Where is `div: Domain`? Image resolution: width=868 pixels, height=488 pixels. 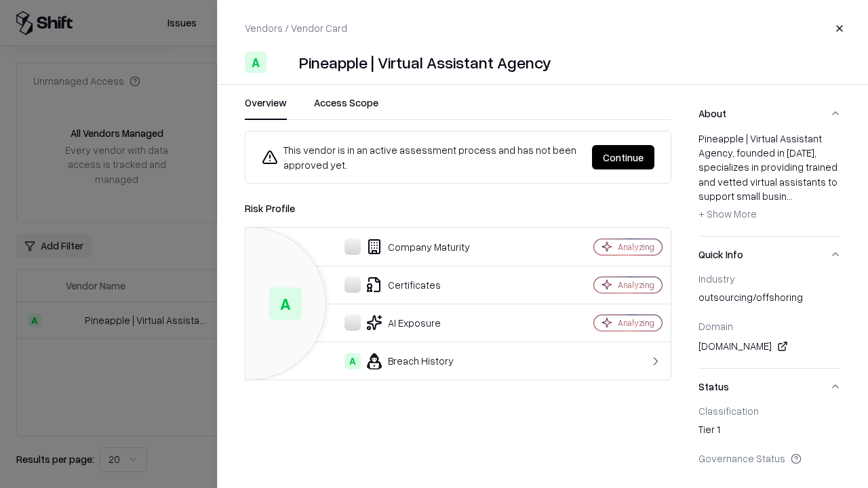
div: Domain is located at coordinates (770, 326).